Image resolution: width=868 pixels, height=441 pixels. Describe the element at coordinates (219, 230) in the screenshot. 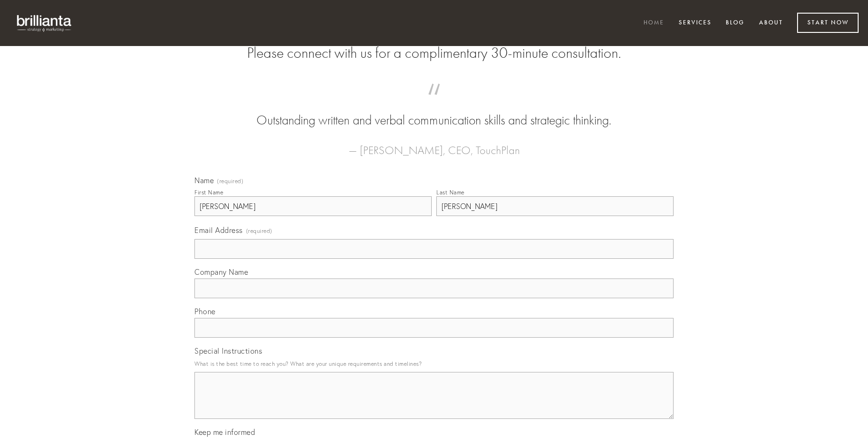

I see `span: Email Address` at that location.